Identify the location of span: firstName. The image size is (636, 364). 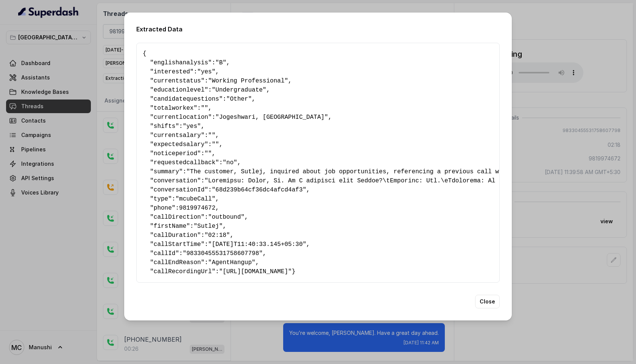
(170, 226).